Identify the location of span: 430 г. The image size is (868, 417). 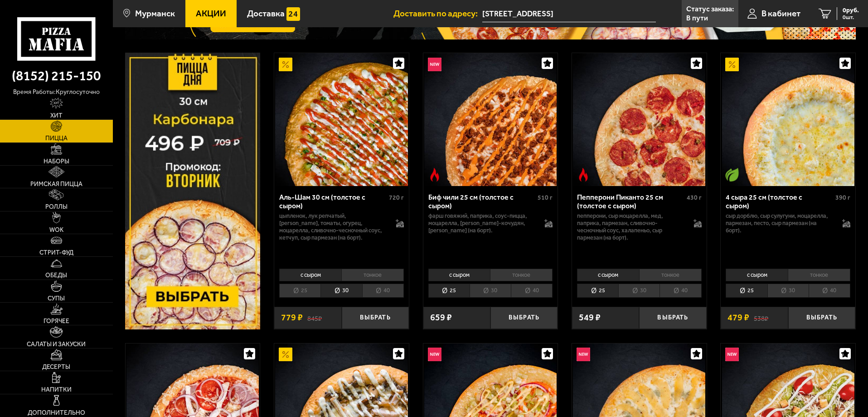
(694, 197).